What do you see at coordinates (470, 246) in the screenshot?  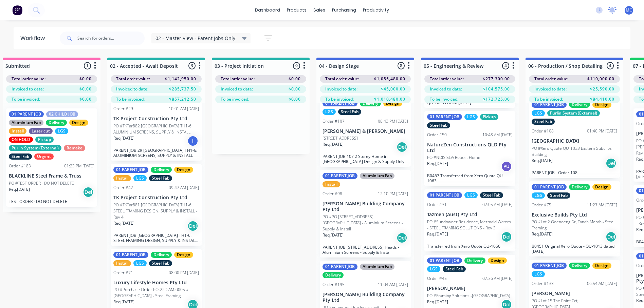 I see `p: Transferred from Xero Quote QU-1066` at bounding box center [470, 246].